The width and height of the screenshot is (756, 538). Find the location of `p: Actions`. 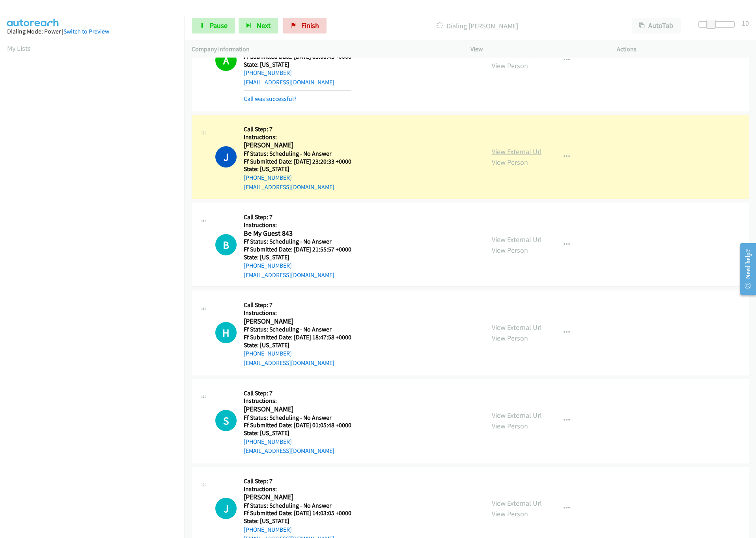

p: Actions is located at coordinates (683, 49).